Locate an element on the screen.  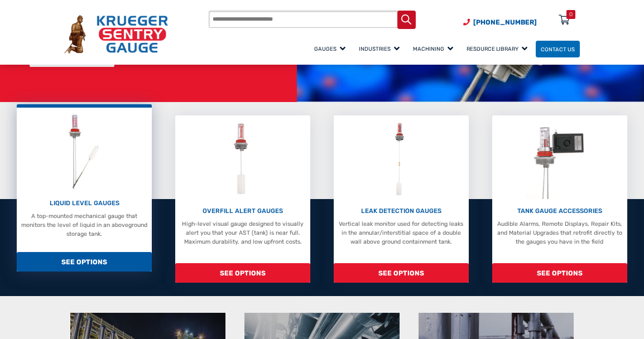
p: TANK GAUGE ACCESSORIES is located at coordinates (559, 211).